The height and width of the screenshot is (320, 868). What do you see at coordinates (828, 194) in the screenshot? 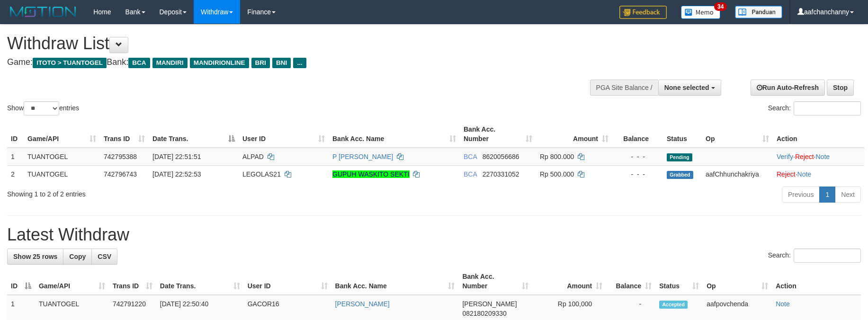
I see `a: 1` at bounding box center [828, 194].